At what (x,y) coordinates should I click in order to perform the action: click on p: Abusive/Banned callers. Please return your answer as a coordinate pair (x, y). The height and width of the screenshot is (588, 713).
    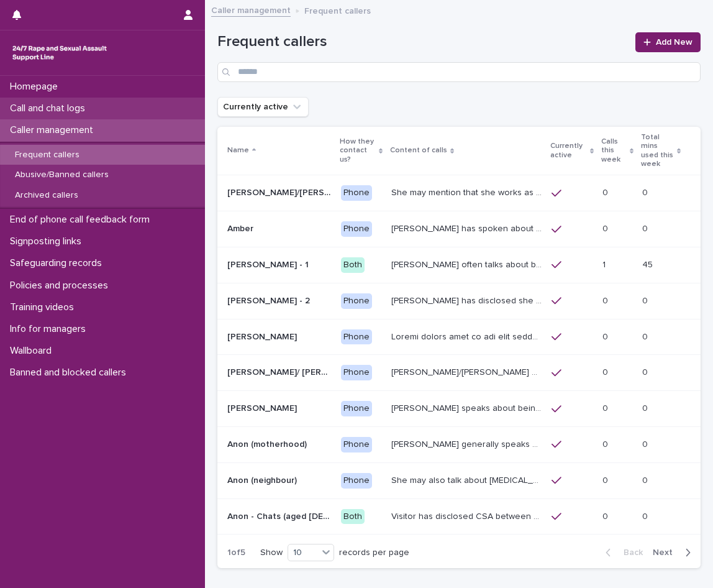
    Looking at the image, I should click on (61, 174).